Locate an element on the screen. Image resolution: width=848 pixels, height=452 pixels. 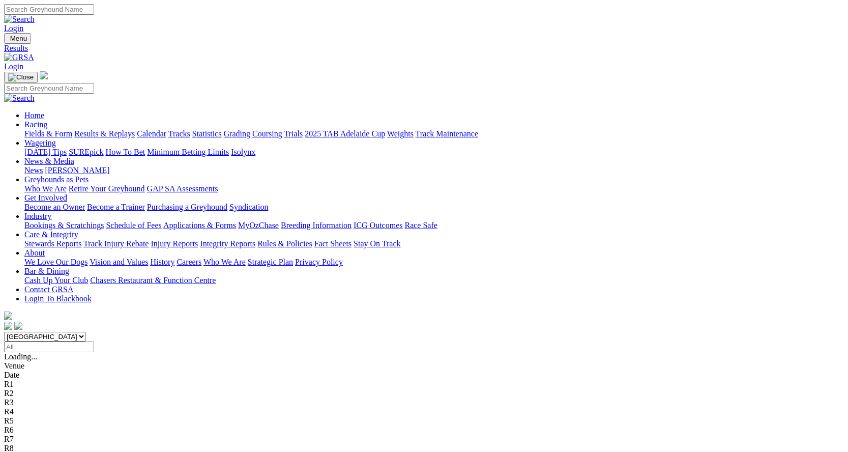
div: R6 is located at coordinates (424, 430).